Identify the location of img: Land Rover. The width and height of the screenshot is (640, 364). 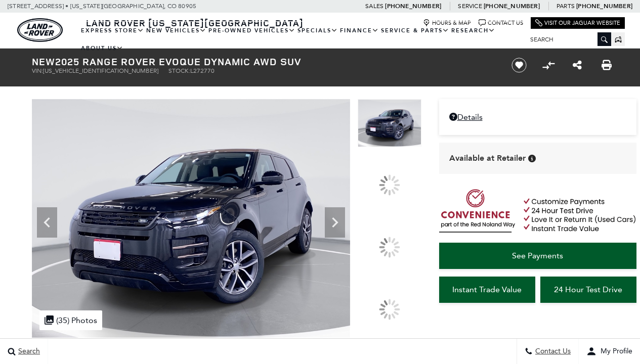
(40, 30).